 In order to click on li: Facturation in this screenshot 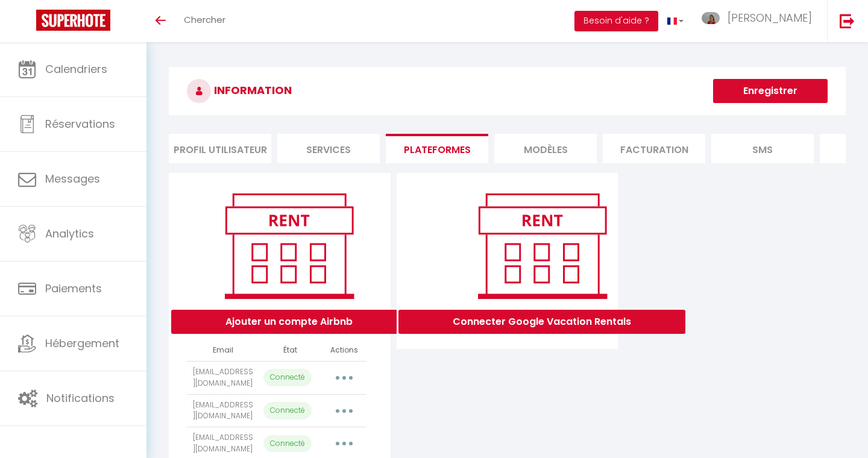, I will do `click(654, 148)`.